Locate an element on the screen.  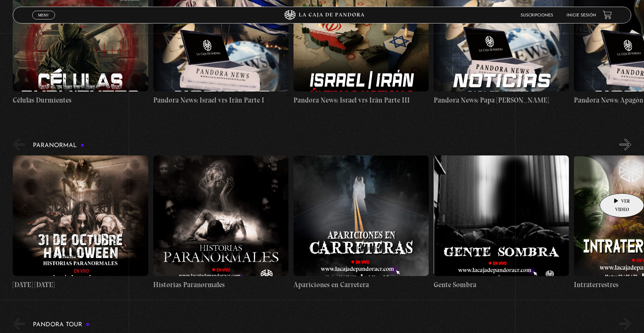
span: Cerrar is located at coordinates (44, 21).